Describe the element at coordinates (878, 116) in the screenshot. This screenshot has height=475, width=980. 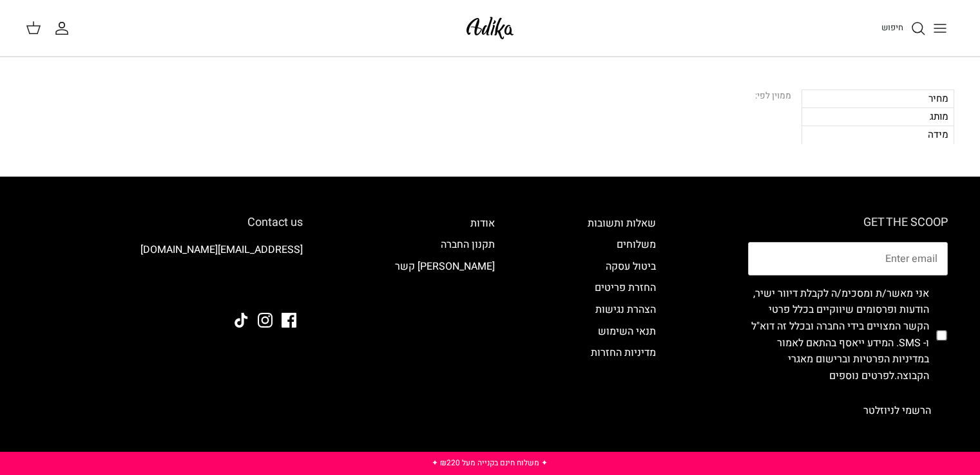
I see `div: מותג` at that location.